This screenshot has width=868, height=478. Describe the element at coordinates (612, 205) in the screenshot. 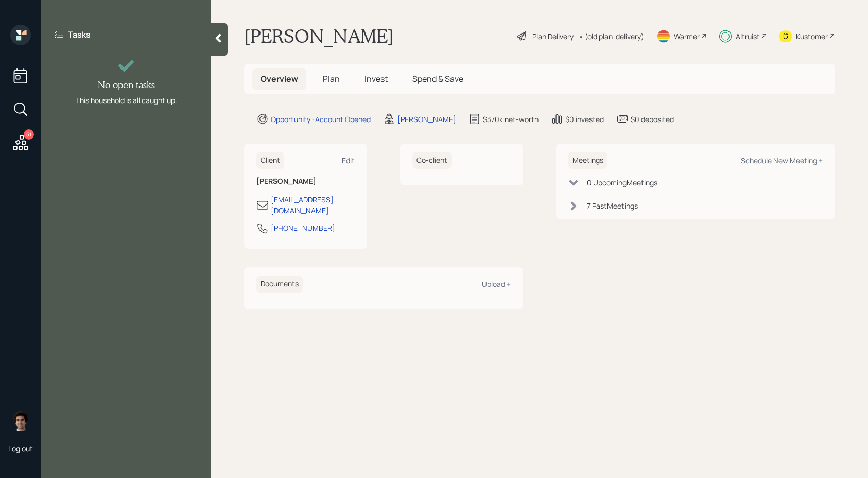

I see `div: 7 Past Meeting s` at that location.